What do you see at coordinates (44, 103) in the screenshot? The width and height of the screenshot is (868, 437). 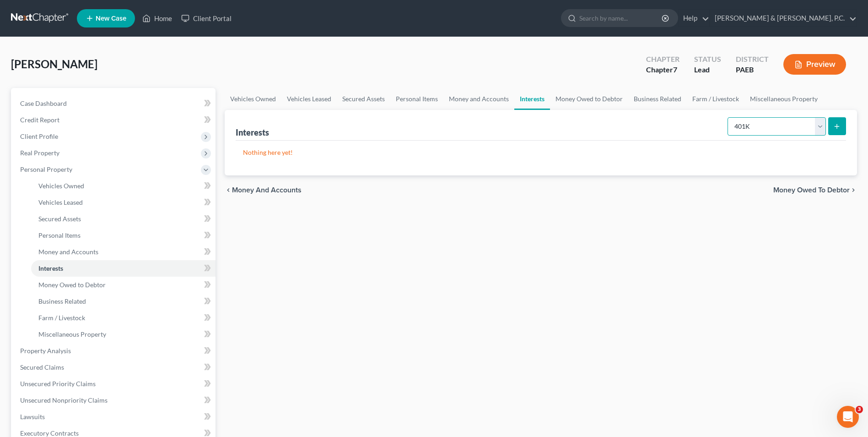 I see `span: Case Dashboard` at bounding box center [44, 103].